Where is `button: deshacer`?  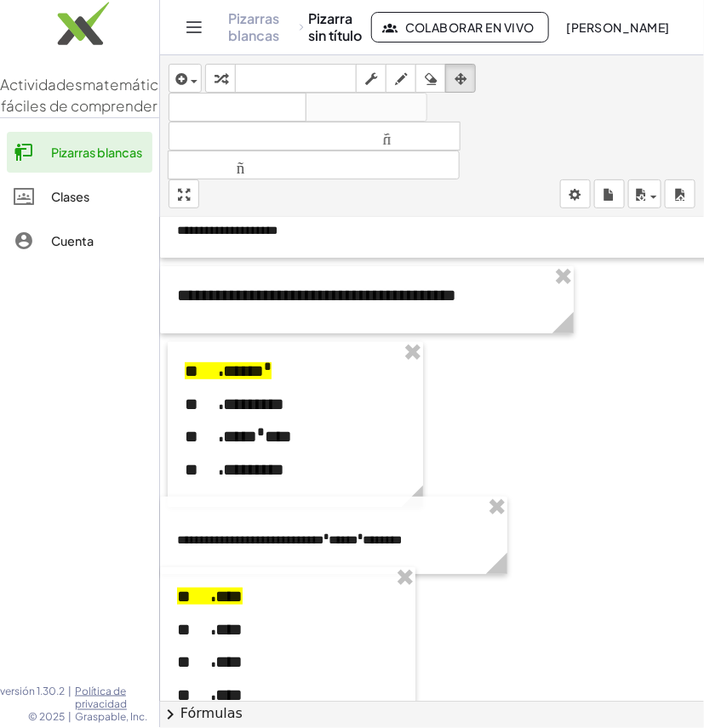
button: deshacer is located at coordinates (237, 107).